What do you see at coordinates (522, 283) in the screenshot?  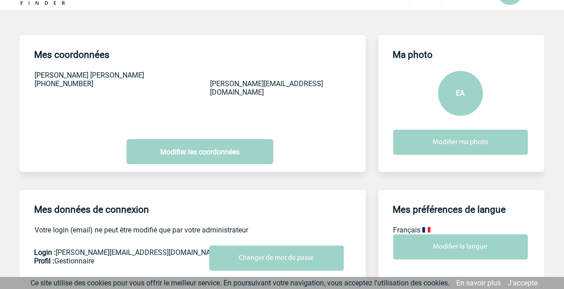 I see `a: J'accepte` at bounding box center [522, 283].